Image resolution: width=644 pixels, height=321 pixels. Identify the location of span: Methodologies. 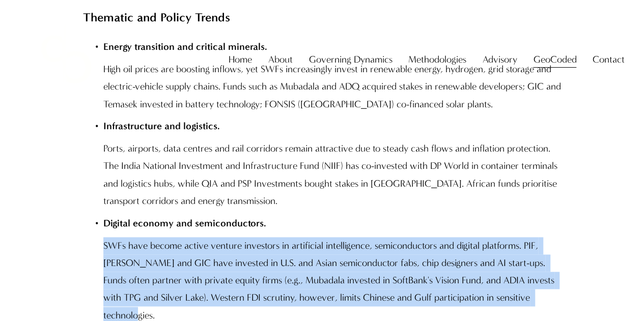
(437, 59).